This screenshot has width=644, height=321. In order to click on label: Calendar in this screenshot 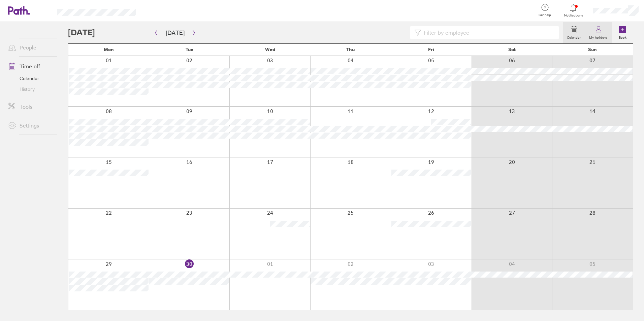, I will do `click(574, 36)`.